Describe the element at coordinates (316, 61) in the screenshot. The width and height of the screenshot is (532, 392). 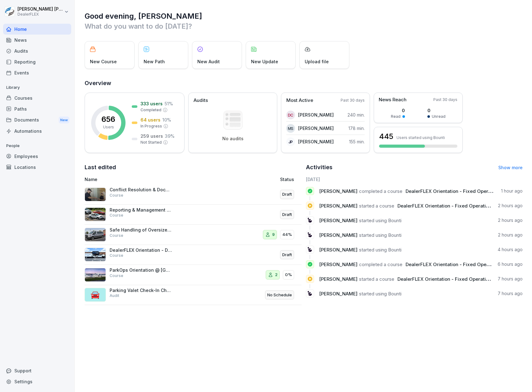
I see `p: Upload file` at that location.